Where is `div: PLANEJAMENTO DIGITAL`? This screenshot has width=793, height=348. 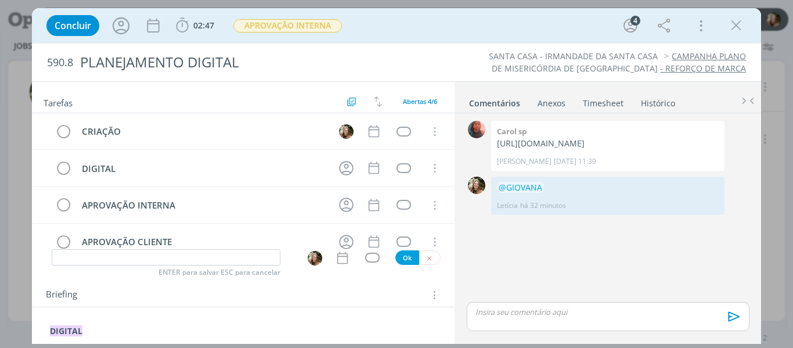 div: PLANEJAMENTO DIGITAL is located at coordinates (263, 62).